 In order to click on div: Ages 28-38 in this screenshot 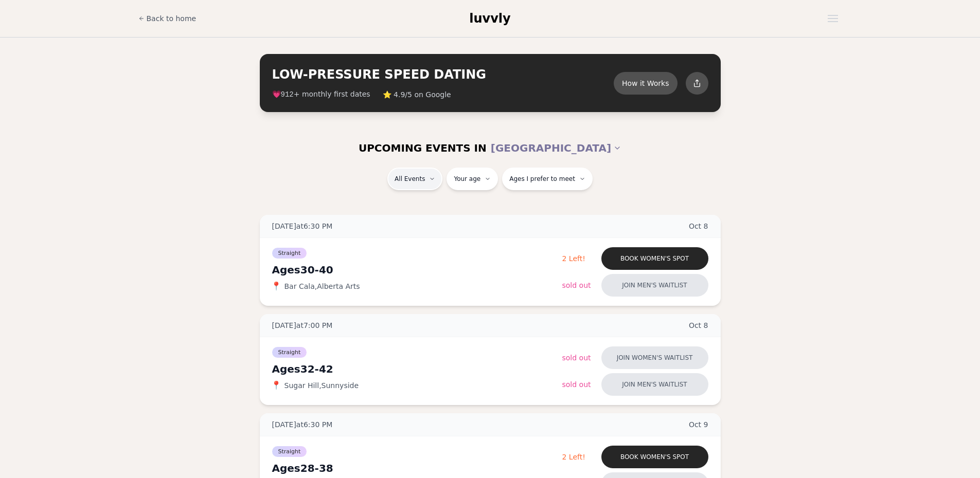, I will do `click(417, 468)`.